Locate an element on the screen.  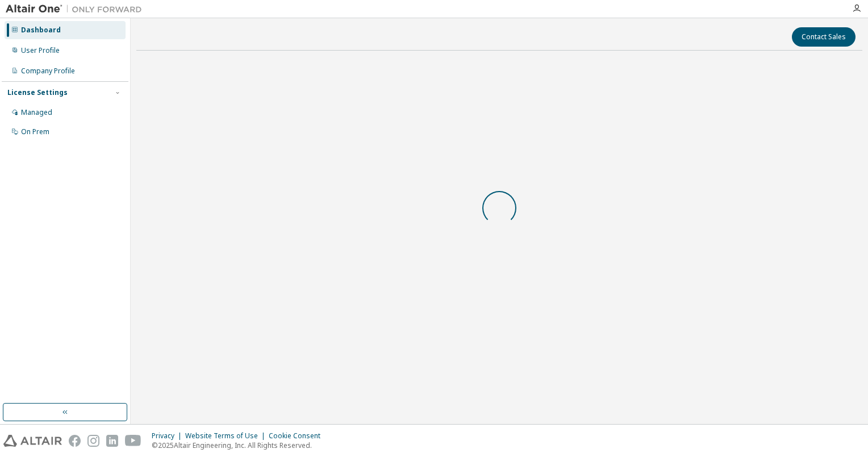
button: Contact Sales is located at coordinates (824, 37).